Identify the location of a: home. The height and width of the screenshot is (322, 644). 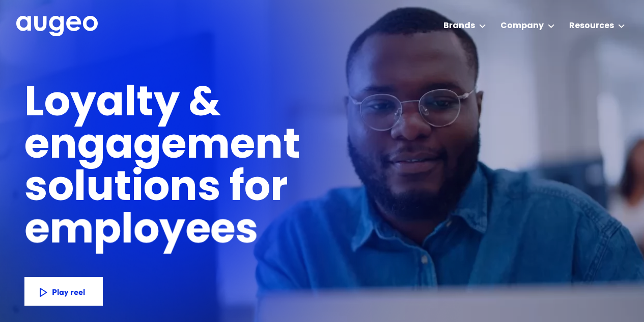
(57, 27).